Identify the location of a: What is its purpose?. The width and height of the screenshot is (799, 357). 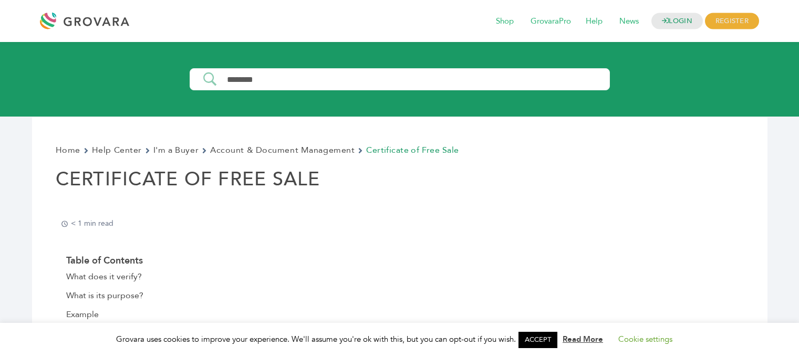
(105, 296).